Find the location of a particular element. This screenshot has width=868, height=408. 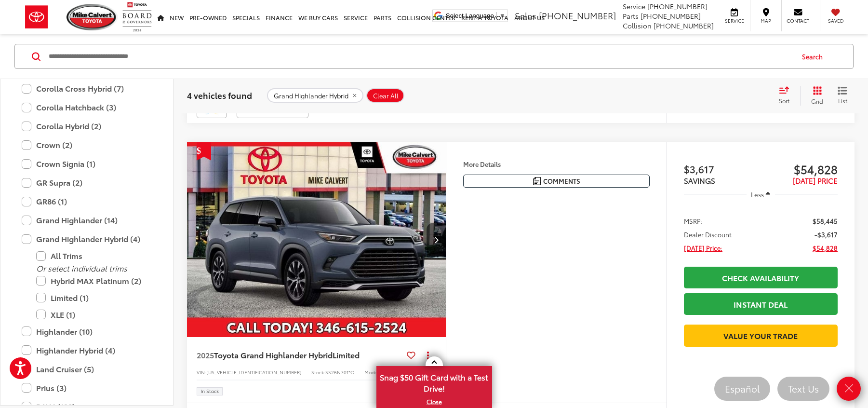

button: Actions is located at coordinates (428, 355).